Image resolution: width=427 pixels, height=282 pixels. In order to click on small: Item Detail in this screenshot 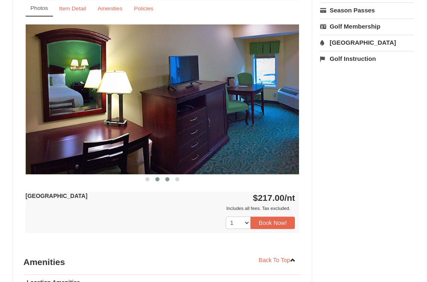, I will do `click(72, 8)`.